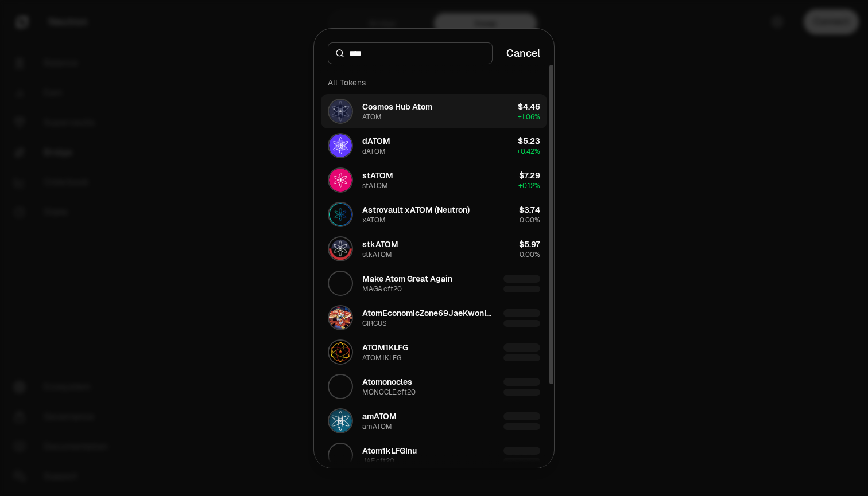 The width and height of the screenshot is (868, 496). What do you see at coordinates (434, 111) in the screenshot?
I see `button: ATOM LogoCosmos Hub AtomATOM$4.46+1.06%` at bounding box center [434, 111].